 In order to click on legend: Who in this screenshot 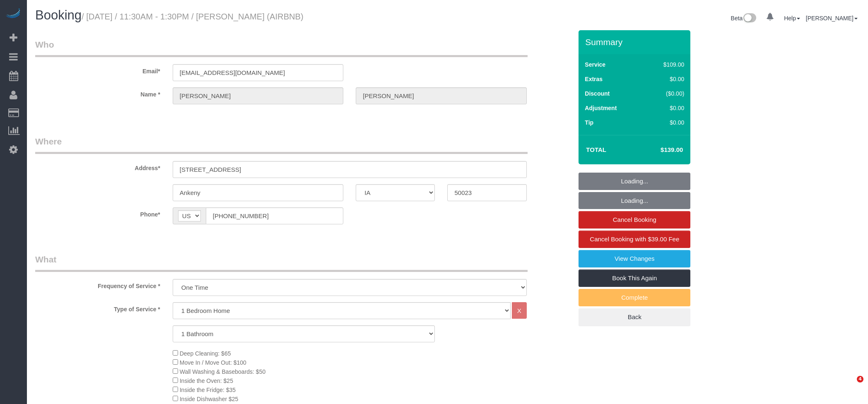, I will do `click(281, 48)`.